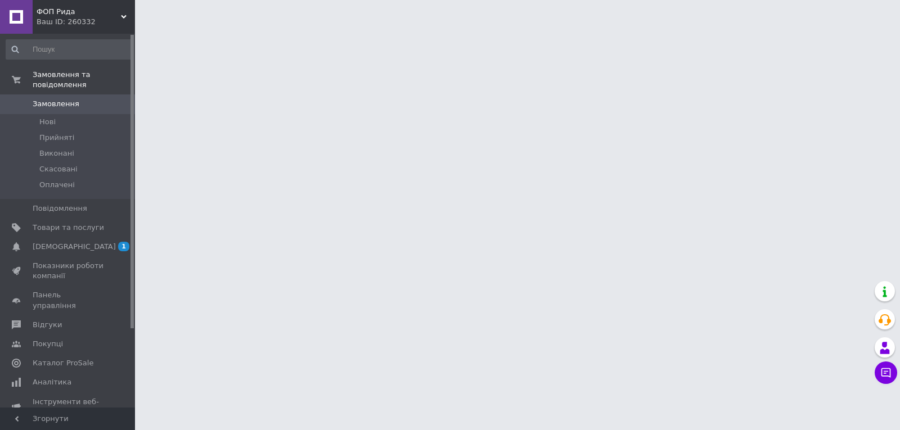  Describe the element at coordinates (63, 363) in the screenshot. I see `span: Каталог ProSale` at that location.